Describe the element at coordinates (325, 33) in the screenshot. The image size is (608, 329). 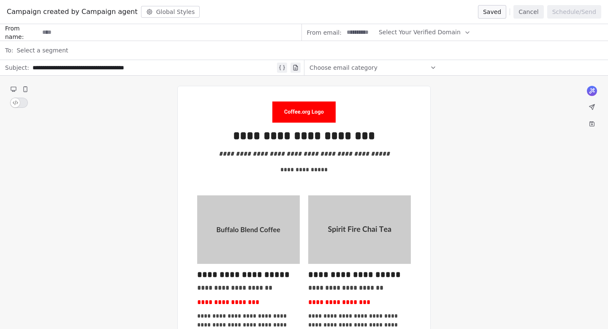
I see `span: From email:` at that location.